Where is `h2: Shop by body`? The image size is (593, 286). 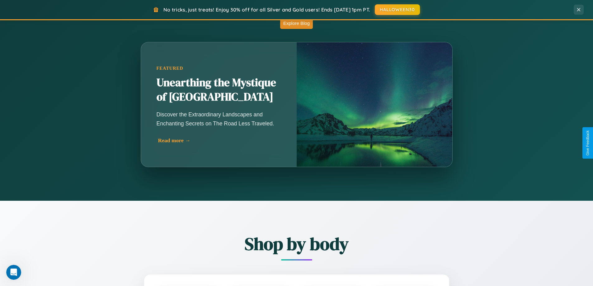 h2: Shop by body is located at coordinates (297, 244).